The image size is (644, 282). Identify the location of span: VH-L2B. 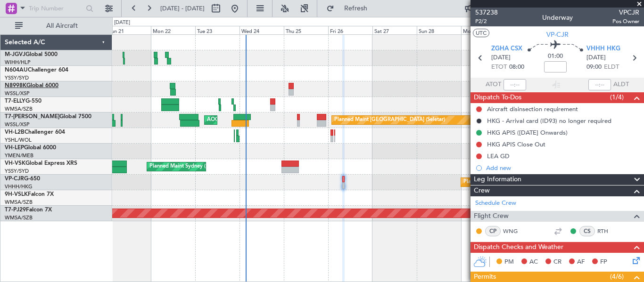
(14, 132).